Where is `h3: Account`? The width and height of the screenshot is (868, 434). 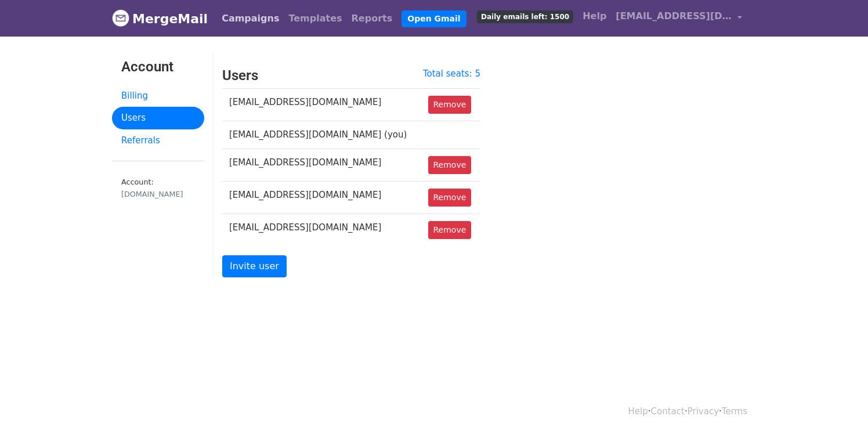
h3: Account is located at coordinates (158, 67).